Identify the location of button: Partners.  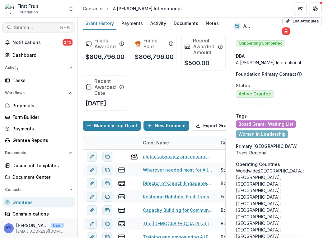
(301, 9).